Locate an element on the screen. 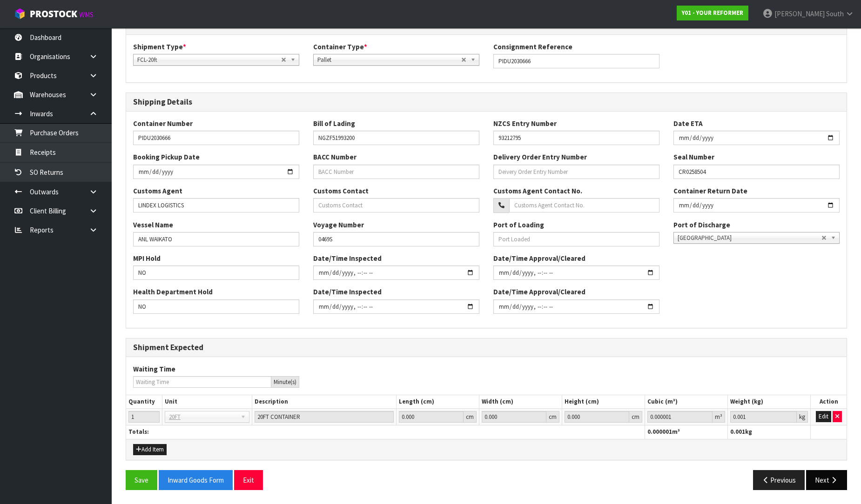 This screenshot has width=861, height=504. button: Previous is located at coordinates (779, 480).